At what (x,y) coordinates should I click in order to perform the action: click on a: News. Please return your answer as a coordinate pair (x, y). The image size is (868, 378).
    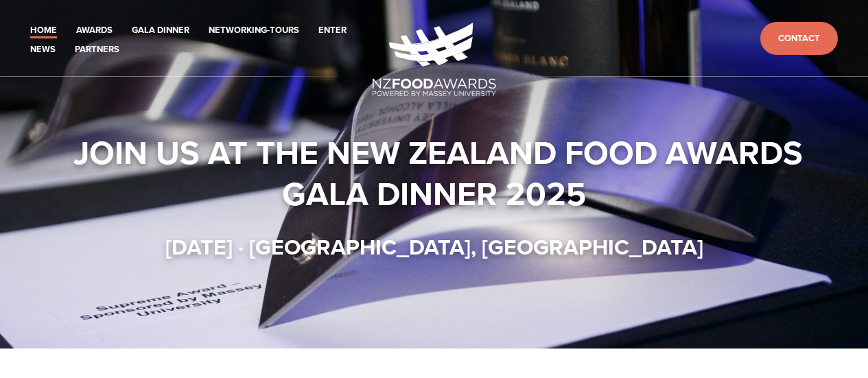
    Looking at the image, I should click on (42, 49).